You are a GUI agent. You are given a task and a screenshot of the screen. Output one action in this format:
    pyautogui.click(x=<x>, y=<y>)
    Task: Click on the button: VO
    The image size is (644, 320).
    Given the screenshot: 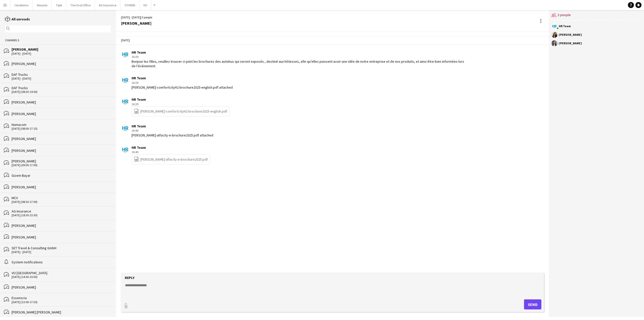 What is the action you would take?
    pyautogui.click(x=146, y=5)
    